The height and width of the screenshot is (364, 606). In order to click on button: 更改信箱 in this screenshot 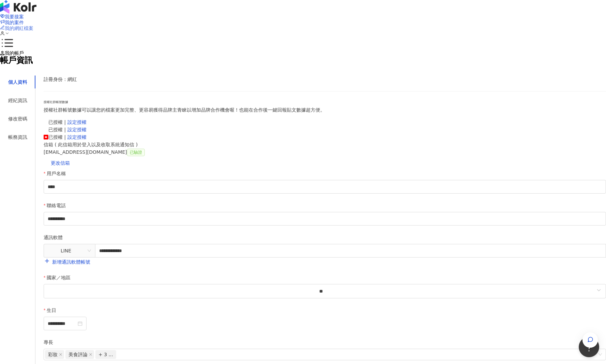, I will do `click(60, 163)`.